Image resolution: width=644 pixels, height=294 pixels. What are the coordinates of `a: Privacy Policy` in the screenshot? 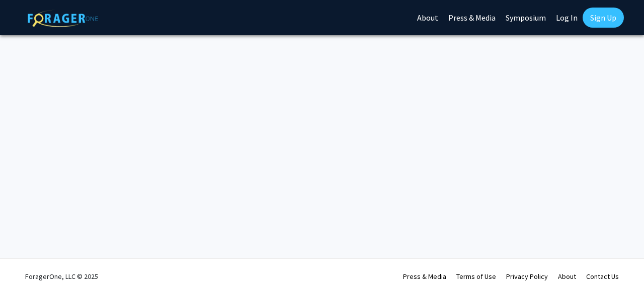 It's located at (527, 276).